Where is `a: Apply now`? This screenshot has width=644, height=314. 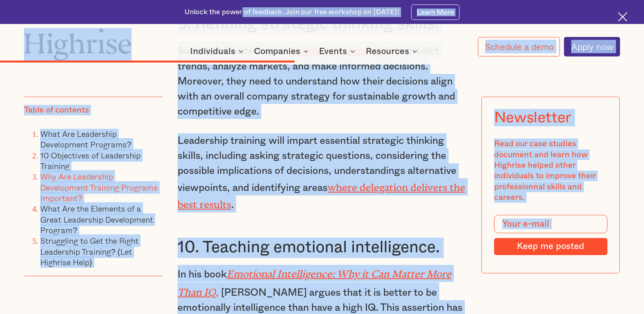
a: Apply now is located at coordinates (591, 46).